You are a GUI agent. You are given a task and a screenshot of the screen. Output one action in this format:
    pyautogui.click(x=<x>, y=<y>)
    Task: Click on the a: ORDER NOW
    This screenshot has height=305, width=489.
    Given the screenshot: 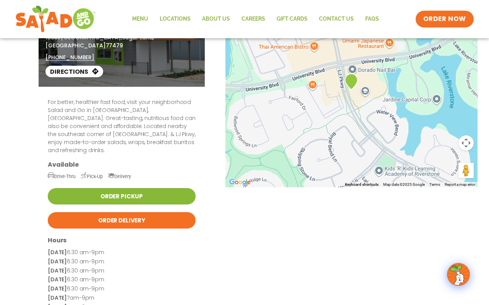 What is the action you would take?
    pyautogui.click(x=445, y=19)
    